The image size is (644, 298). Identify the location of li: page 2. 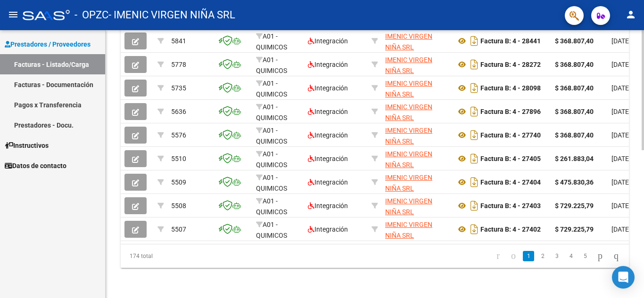
(543, 256).